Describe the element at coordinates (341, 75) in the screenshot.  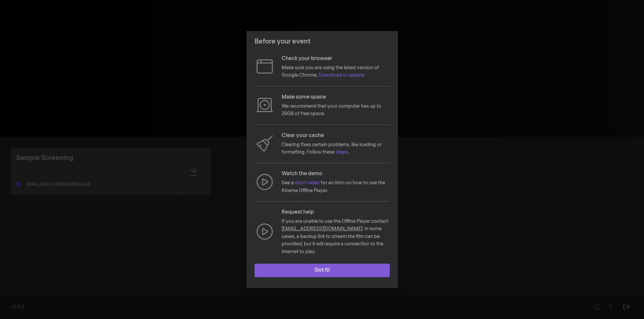
I see `a: Download or update` at that location.